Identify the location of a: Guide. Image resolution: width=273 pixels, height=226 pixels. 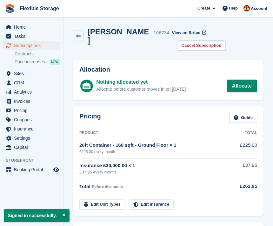
(244, 118).